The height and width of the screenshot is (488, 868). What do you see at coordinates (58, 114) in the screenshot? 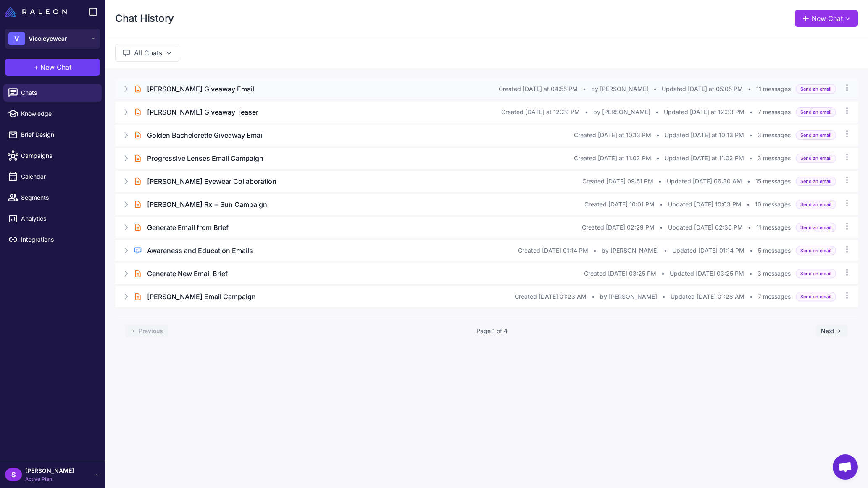
I see `span: Knowledge` at bounding box center [58, 114].